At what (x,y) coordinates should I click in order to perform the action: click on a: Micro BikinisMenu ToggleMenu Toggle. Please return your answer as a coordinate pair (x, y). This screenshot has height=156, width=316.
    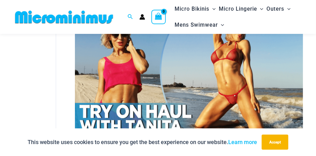
    Looking at the image, I should click on (195, 9).